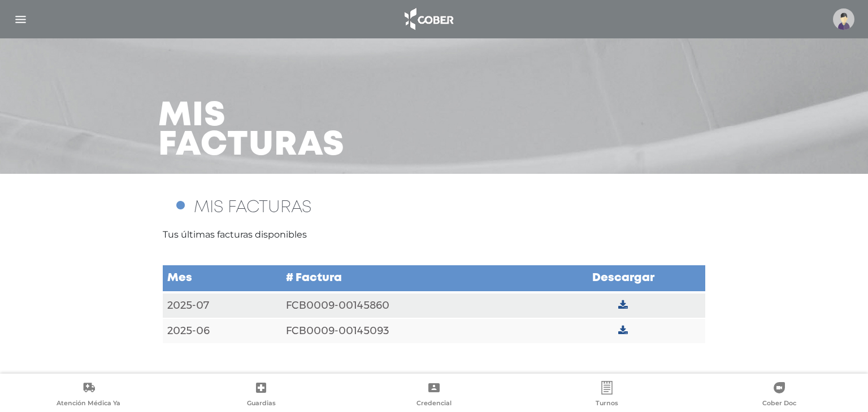  Describe the element at coordinates (844, 19) in the screenshot. I see `img: profile-placeholder.svg` at that location.